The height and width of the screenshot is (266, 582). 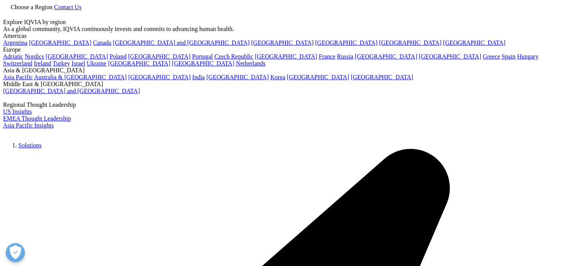 What do you see at coordinates (37, 118) in the screenshot?
I see `span: EMEA Thought Leadership` at bounding box center [37, 118].